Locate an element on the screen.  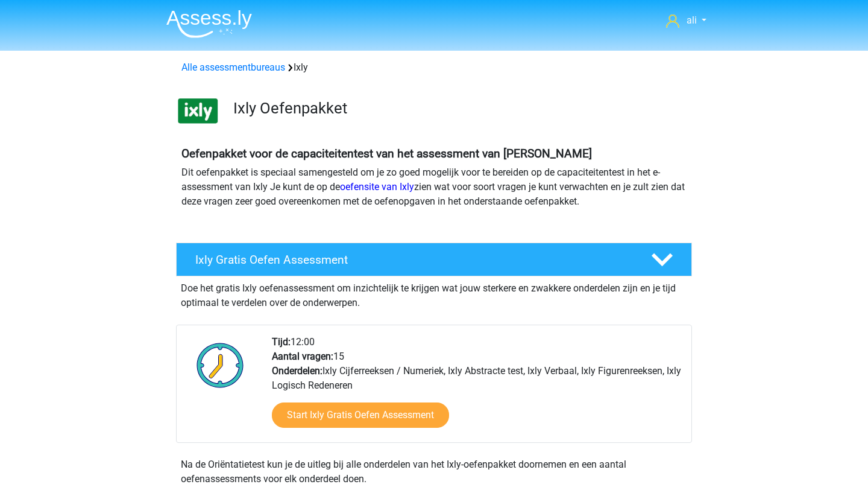
b: Tijd: is located at coordinates (281, 341).